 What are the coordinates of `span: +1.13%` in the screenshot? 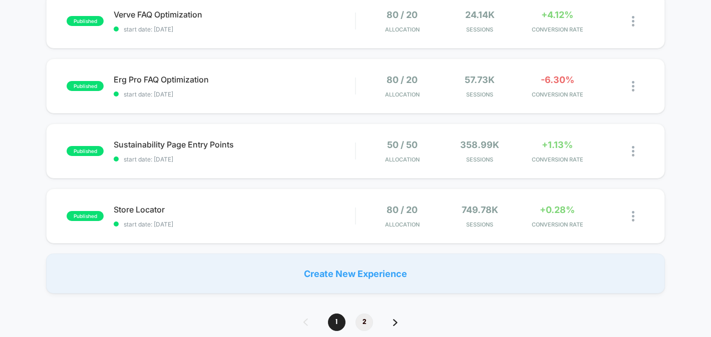 It's located at (557, 145).